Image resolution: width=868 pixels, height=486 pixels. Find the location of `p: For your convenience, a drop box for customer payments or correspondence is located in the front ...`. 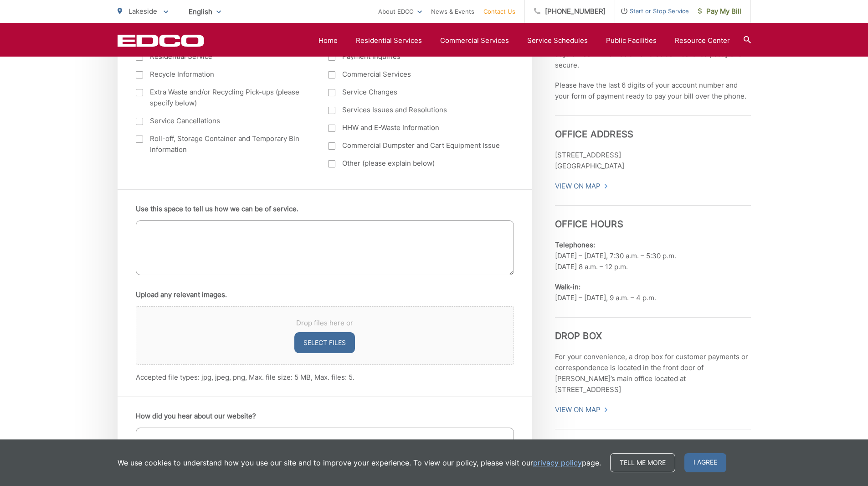

p: For your convenience, a drop box for customer payments or correspondence is located in the front ... is located at coordinates (653, 373).